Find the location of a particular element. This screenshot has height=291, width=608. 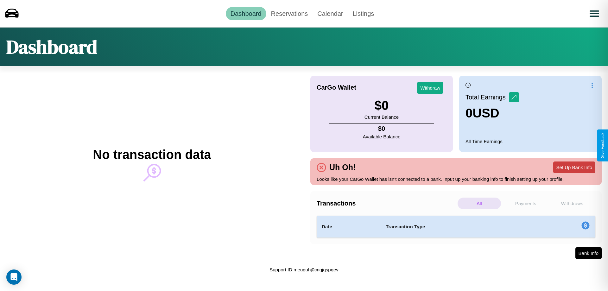

p: All Time Earnings is located at coordinates (531, 141).